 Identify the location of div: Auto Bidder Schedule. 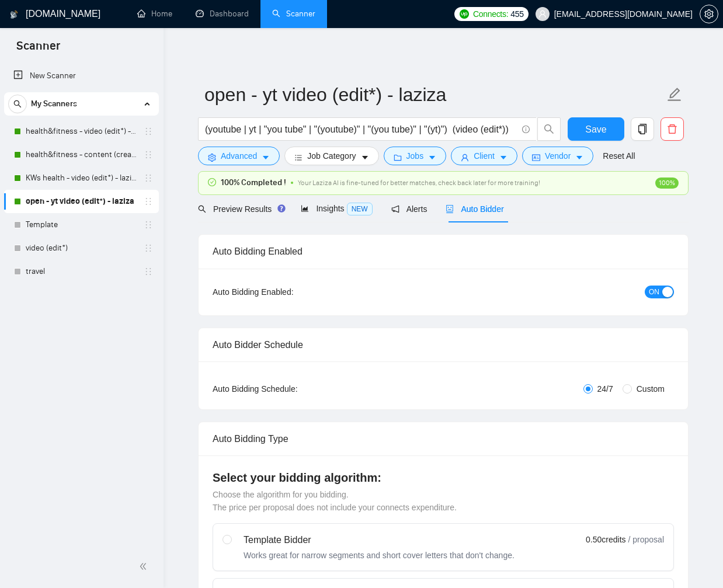
(443, 345).